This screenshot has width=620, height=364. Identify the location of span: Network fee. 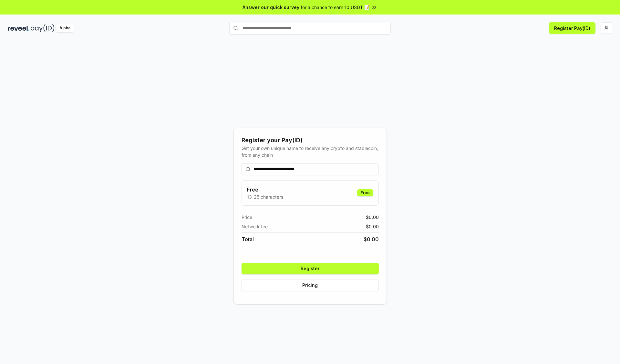
(254, 226).